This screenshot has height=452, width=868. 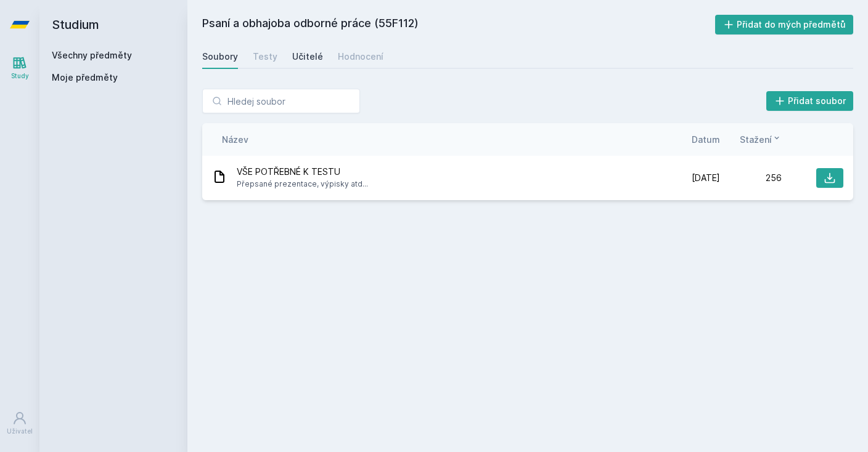 What do you see at coordinates (92, 55) in the screenshot?
I see `a: Všechny předměty` at bounding box center [92, 55].